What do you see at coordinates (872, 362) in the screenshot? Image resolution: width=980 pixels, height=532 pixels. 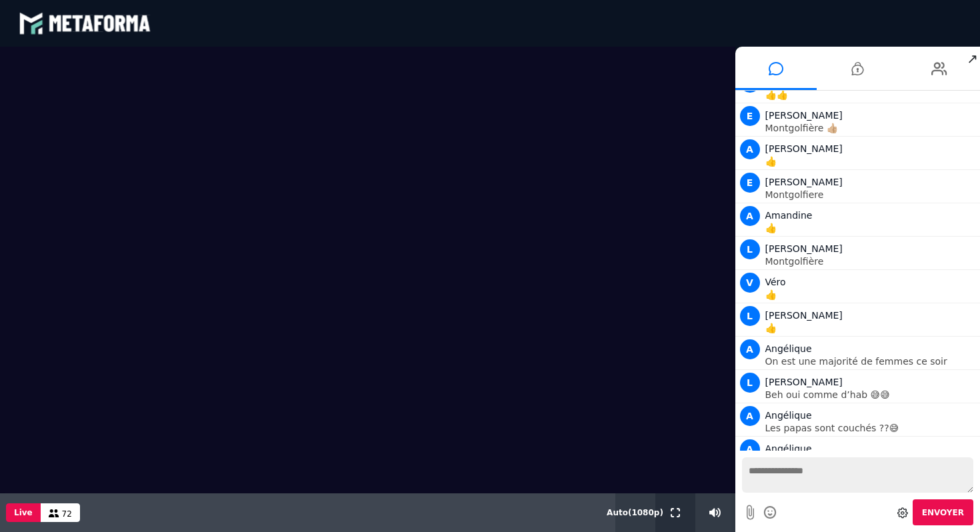 I see `p: On est une majorité de femmes ce soir` at bounding box center [872, 362].